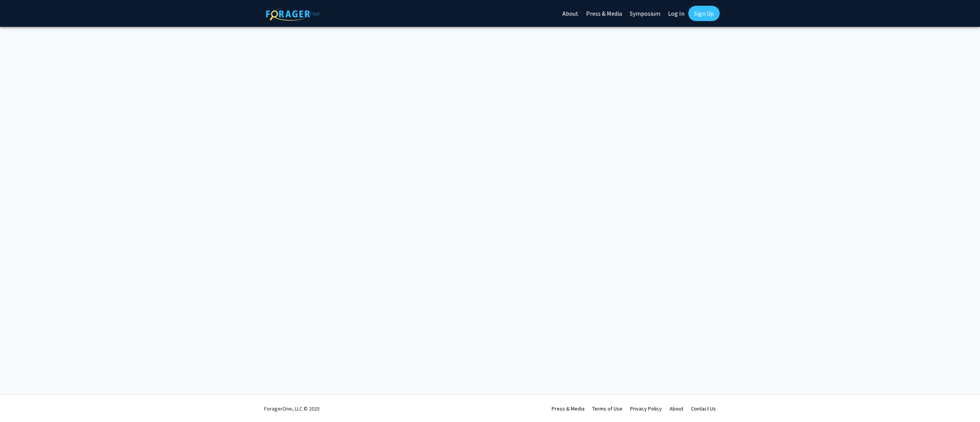  Describe the element at coordinates (293, 14) in the screenshot. I see `img: ForagerOne Logo` at that location.